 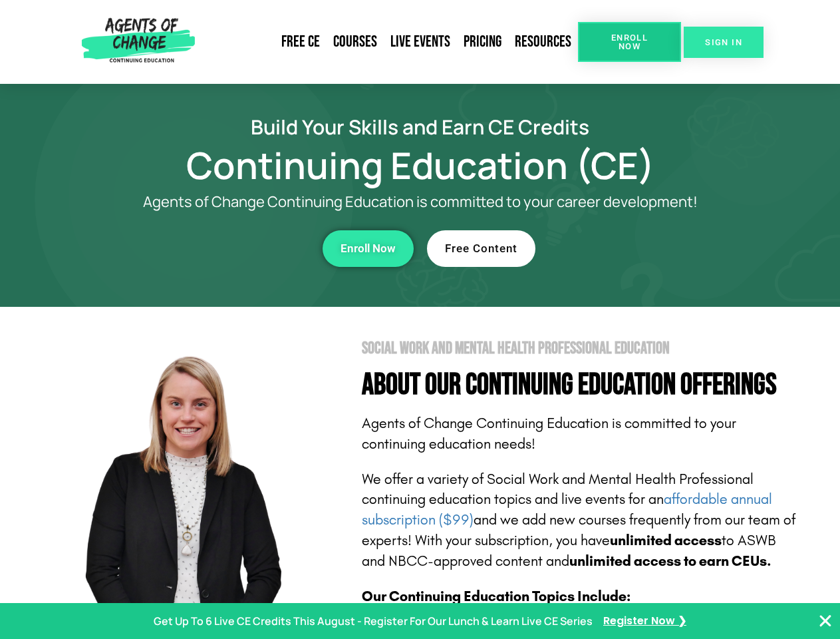 What do you see at coordinates (355, 42) in the screenshot?
I see `a: Courses` at bounding box center [355, 42].